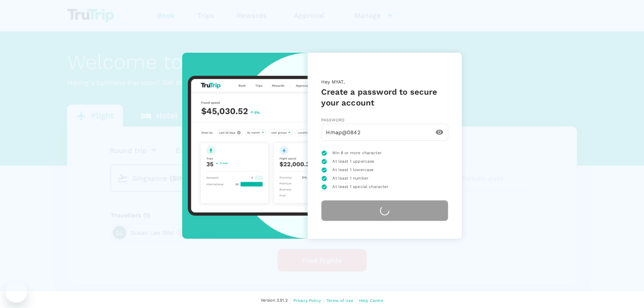 The width and height of the screenshot is (644, 308). What do you see at coordinates (354, 161) in the screenshot?
I see `span: At least 1 uppercase` at bounding box center [354, 161].